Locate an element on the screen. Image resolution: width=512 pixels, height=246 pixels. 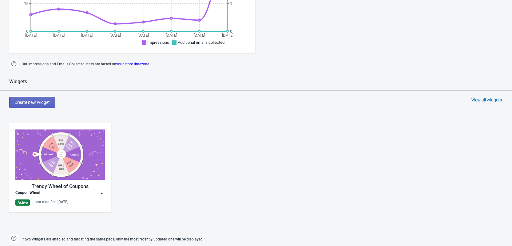
tspan: 1 is located at coordinates (231, 3).